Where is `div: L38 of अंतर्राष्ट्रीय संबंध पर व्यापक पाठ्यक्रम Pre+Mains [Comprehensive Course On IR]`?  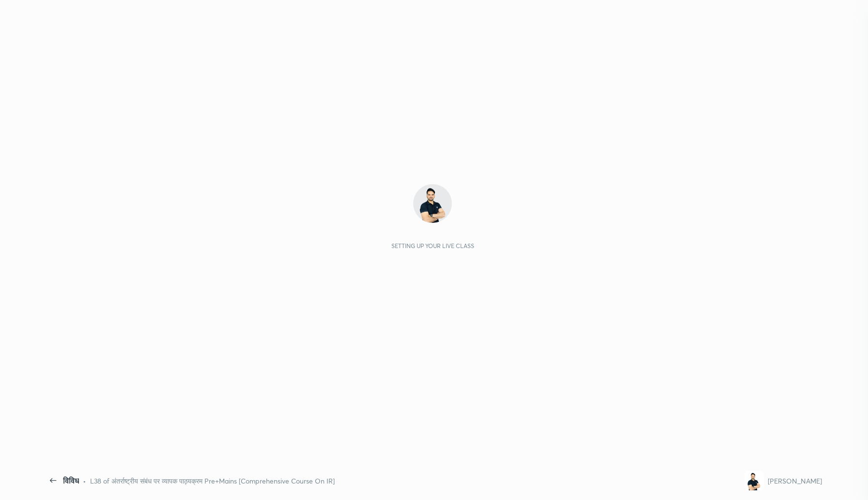
div: L38 of अंतर्राष्ट्रीय संबंध पर व्यापक पाठ्यक्रम Pre+Mains [Comprehensive Course On IR] is located at coordinates (212, 480).